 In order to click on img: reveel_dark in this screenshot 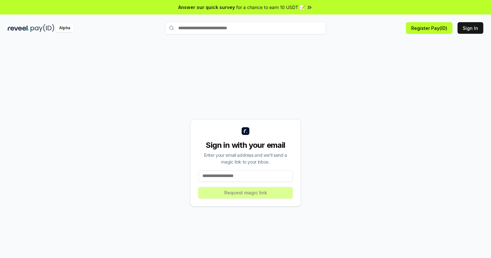, I will do `click(18, 28)`.